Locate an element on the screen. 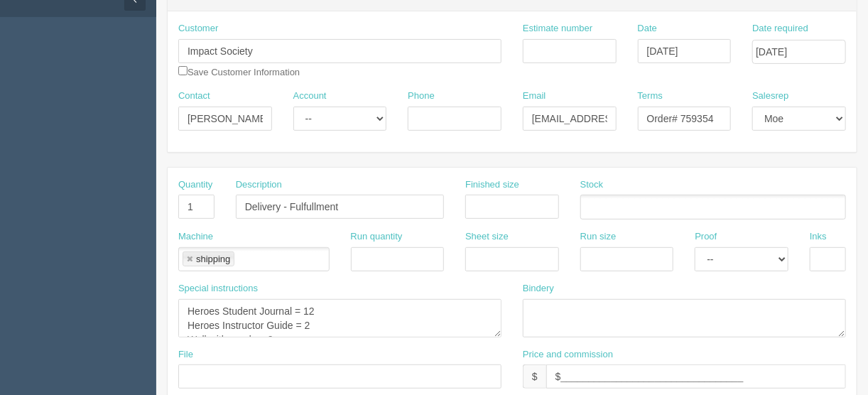 The width and height of the screenshot is (868, 395). label: Price and commission is located at coordinates (567, 354).